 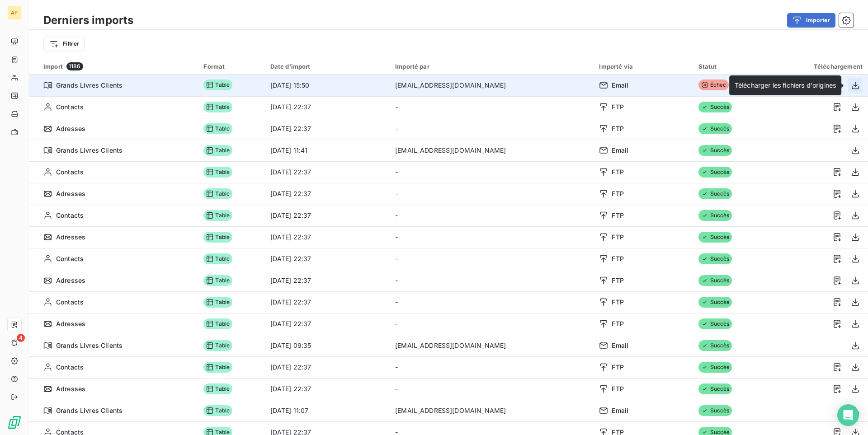 What do you see at coordinates (118, 67) in the screenshot?
I see `div: Import` at bounding box center [118, 67].